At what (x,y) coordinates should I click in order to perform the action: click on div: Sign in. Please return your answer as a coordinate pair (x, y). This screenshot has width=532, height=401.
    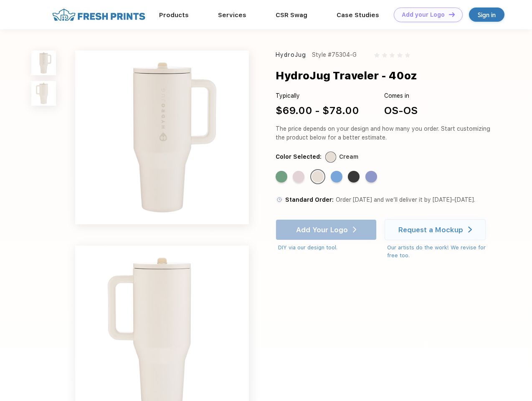
    Looking at the image, I should click on (487, 15).